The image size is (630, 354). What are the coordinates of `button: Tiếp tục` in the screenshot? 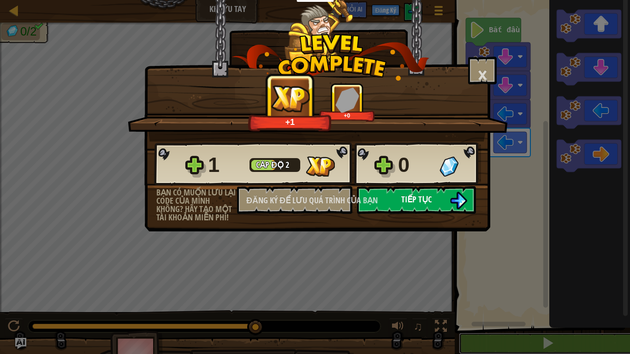 It's located at (417, 200).